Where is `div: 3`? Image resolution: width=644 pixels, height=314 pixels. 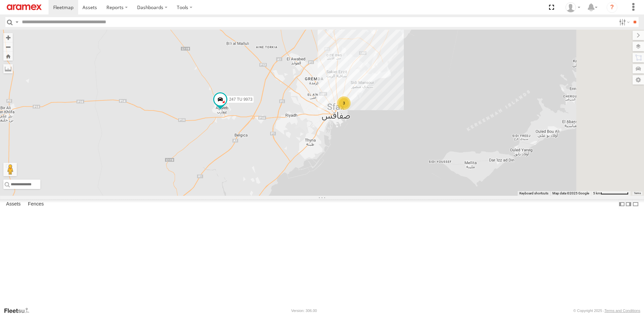 div: 3 is located at coordinates (344, 103).